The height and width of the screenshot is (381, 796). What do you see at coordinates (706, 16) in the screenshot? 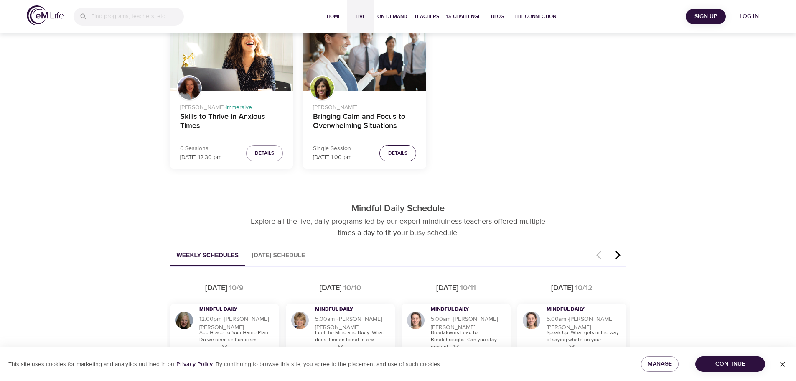
I see `span: Sign Up` at bounding box center [706, 16].